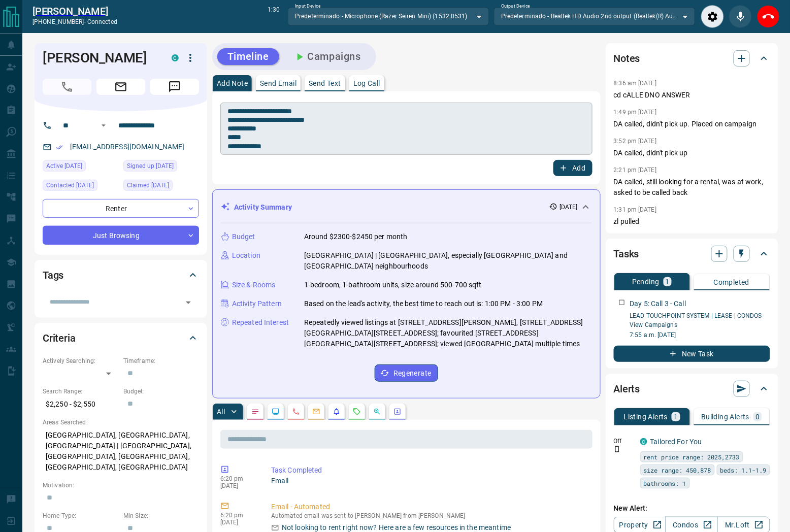  I want to click on button: Add, so click(573, 168).